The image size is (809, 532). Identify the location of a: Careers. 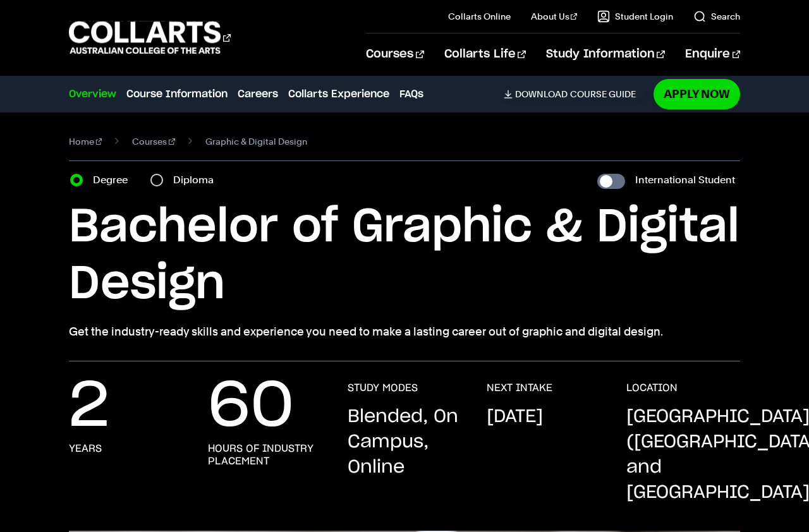
(258, 94).